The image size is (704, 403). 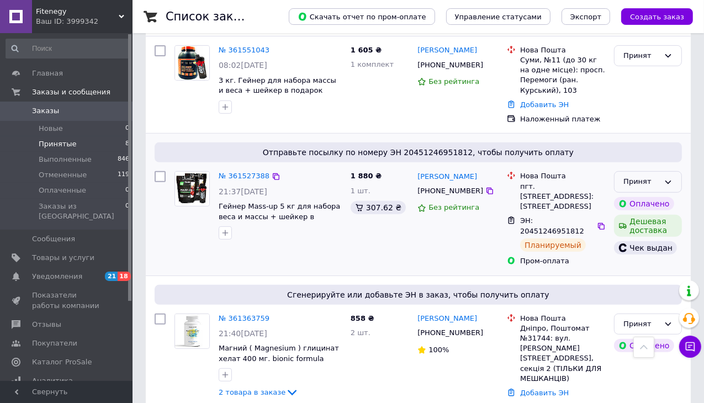 I want to click on span: 100%, so click(x=439, y=350).